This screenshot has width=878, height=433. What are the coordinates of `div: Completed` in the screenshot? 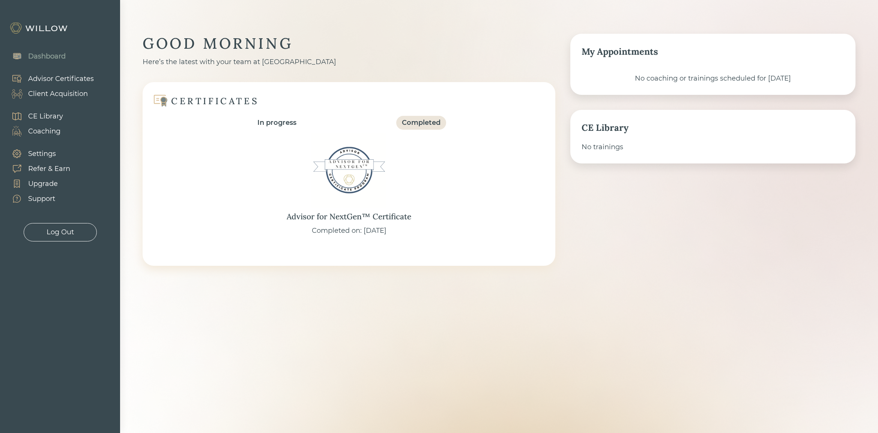 It's located at (421, 123).